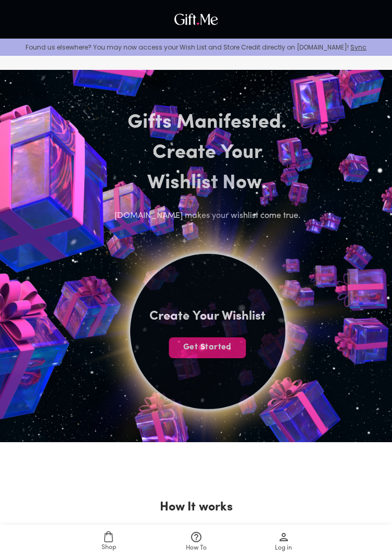 Image resolution: width=392 pixels, height=560 pixels. What do you see at coordinates (284, 542) in the screenshot?
I see `a: Log in` at bounding box center [284, 542].